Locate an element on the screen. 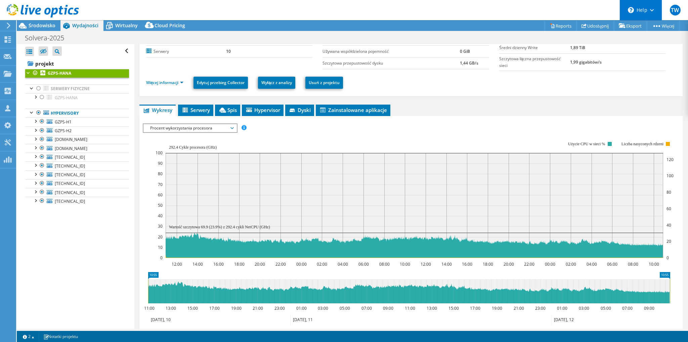 This screenshot has width=688, height=342. b: GZPS-HANA is located at coordinates (59, 73).